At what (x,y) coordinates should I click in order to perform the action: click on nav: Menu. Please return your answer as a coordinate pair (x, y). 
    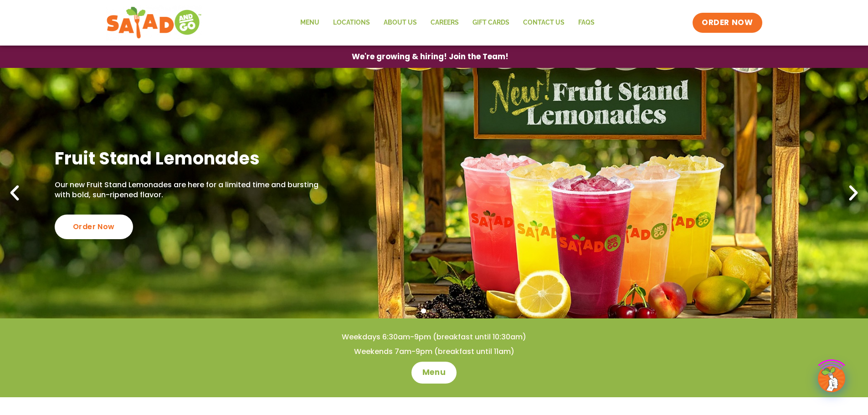
    Looking at the image, I should click on (447, 23).